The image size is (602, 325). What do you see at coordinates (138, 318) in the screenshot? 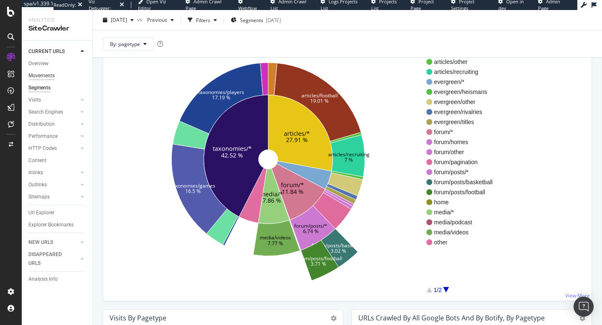
I see `h4: Visits by pagetype` at bounding box center [138, 318].